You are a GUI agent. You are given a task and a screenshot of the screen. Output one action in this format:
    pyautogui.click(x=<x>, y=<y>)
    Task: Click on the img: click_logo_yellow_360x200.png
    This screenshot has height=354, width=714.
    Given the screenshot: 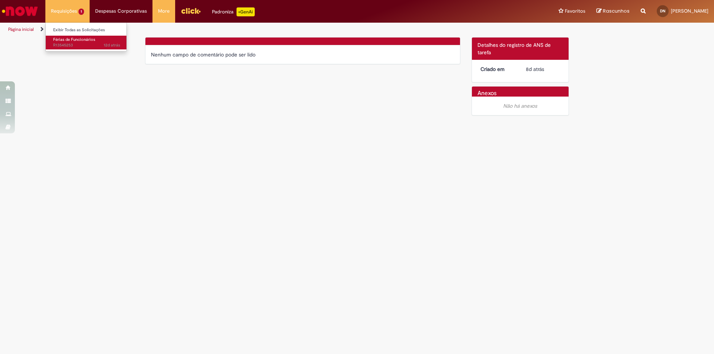 What is the action you would take?
    pyautogui.click(x=191, y=11)
    